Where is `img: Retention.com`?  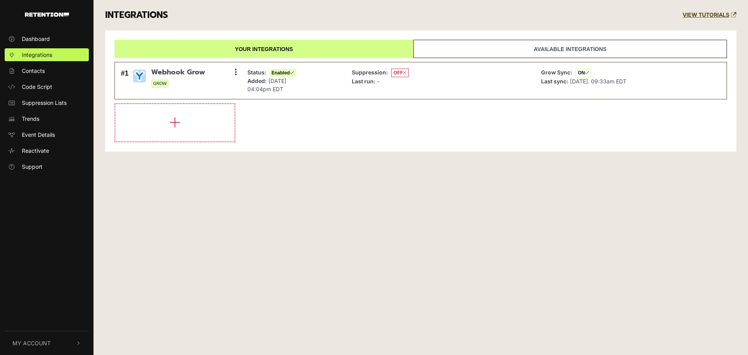 img: Retention.com is located at coordinates (47, 14).